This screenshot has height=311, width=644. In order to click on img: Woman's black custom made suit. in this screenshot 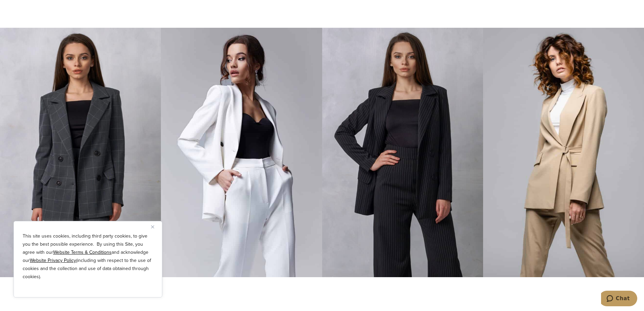, I will do `click(403, 152)`.